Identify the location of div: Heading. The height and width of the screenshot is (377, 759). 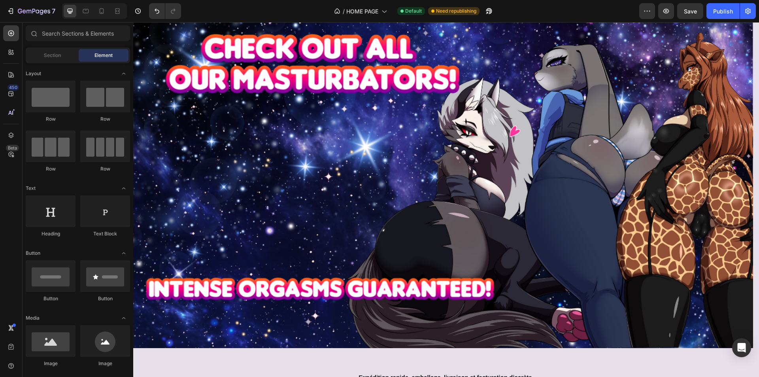
(51, 234).